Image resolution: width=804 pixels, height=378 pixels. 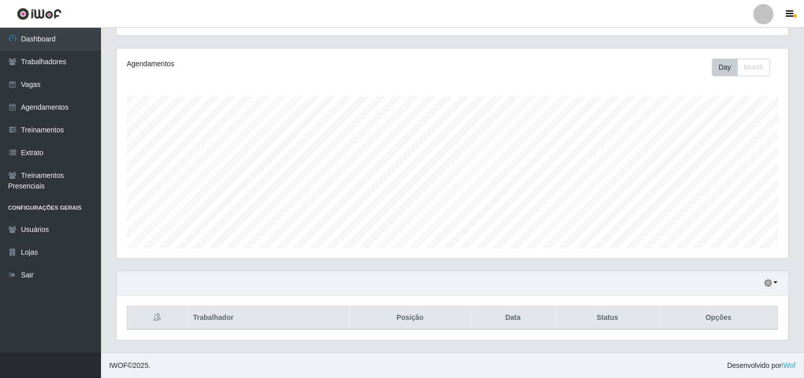 I want to click on span: Desenvolvido por, so click(x=762, y=365).